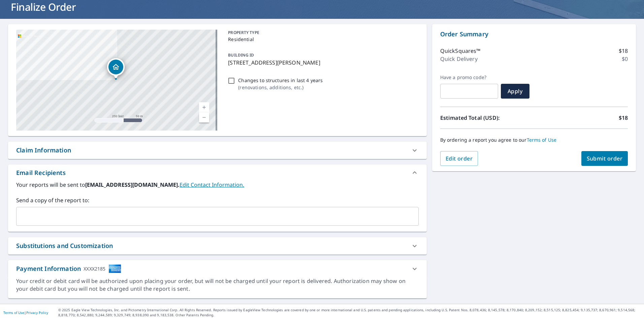 The height and width of the screenshot is (321, 644). What do you see at coordinates (487, 118) in the screenshot?
I see `p: Estimated Total (USD):` at bounding box center [487, 118].